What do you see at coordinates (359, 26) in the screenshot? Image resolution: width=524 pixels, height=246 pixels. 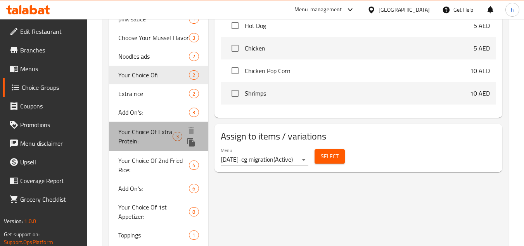 I see `span: Hot Dog` at bounding box center [359, 26].